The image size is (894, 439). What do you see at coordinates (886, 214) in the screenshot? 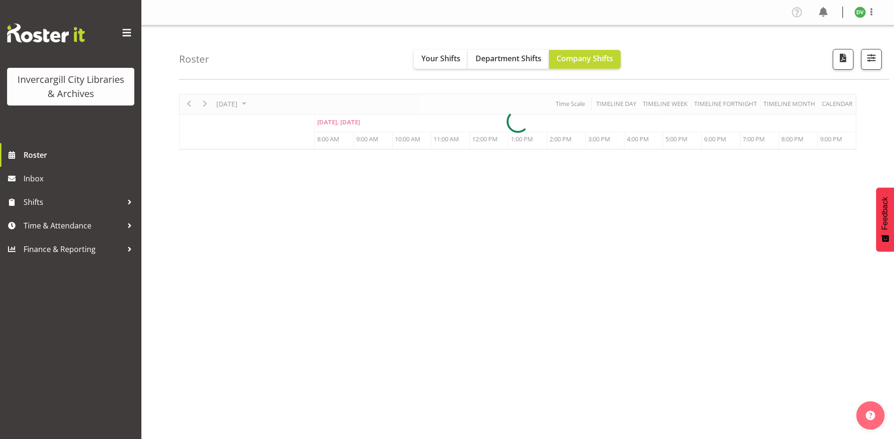
I see `span: Feedback` at bounding box center [886, 214].